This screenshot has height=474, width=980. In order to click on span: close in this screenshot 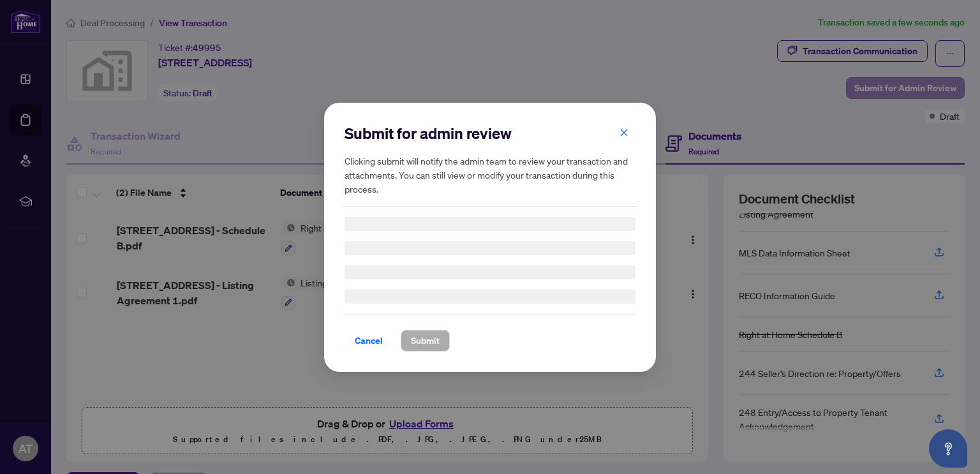, I will do `click(624, 132)`.